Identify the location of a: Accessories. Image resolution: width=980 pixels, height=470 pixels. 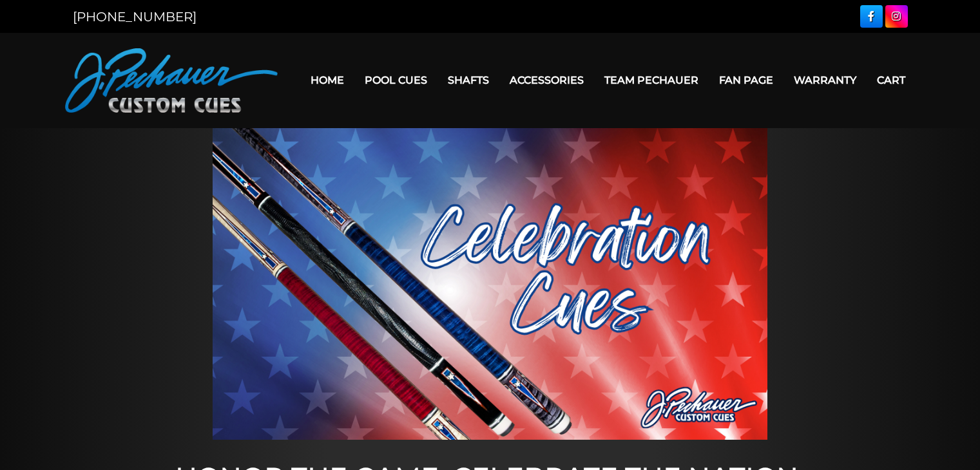
(547, 80).